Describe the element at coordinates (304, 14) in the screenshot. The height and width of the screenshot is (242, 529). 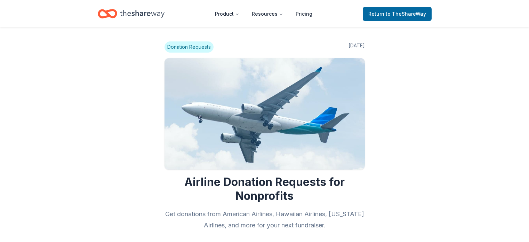
I see `a: Pricing` at that location.